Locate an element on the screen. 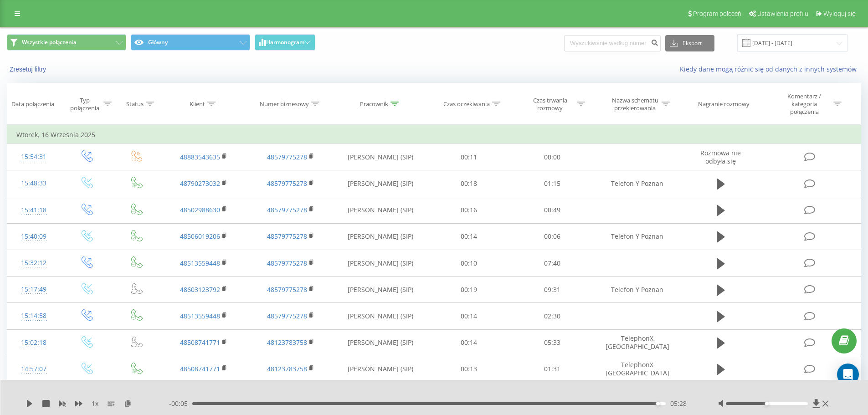 The image size is (868, 415). div: Nazwa schematu przekierowania is located at coordinates (635, 104).